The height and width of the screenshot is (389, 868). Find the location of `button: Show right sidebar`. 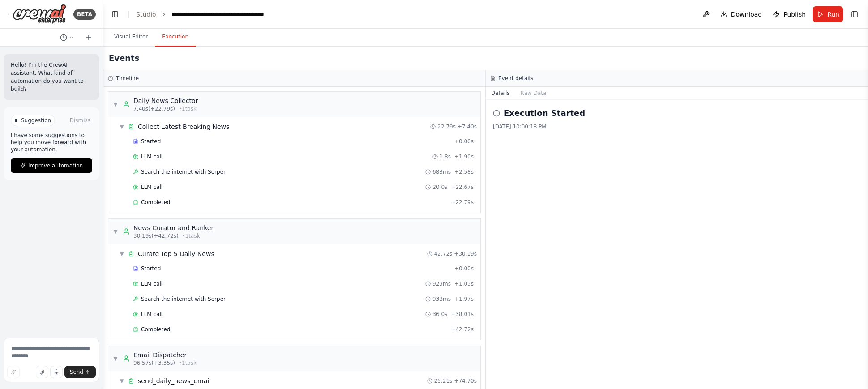

button: Show right sidebar is located at coordinates (855, 14).